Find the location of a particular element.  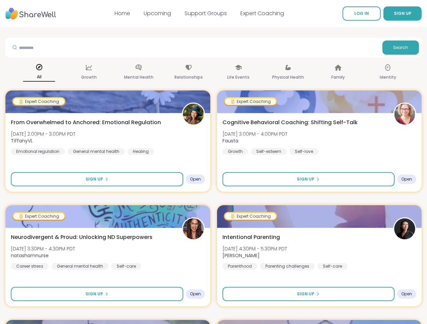

div: Healing is located at coordinates (141, 152).